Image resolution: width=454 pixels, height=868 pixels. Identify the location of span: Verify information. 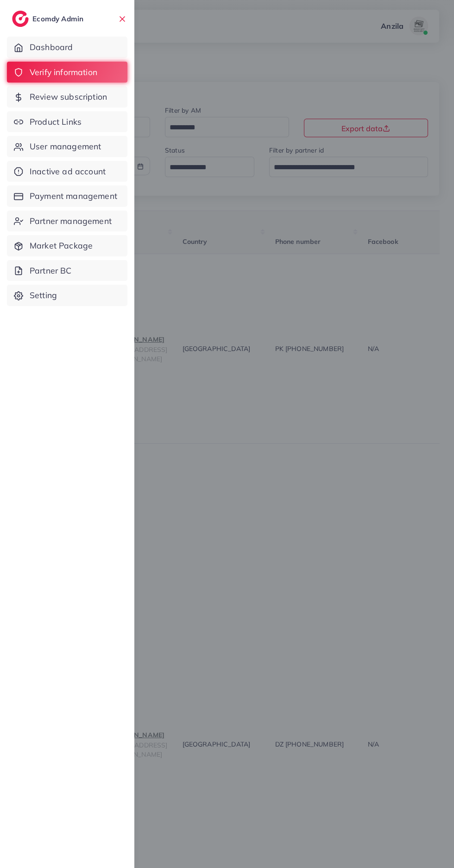
(63, 72).